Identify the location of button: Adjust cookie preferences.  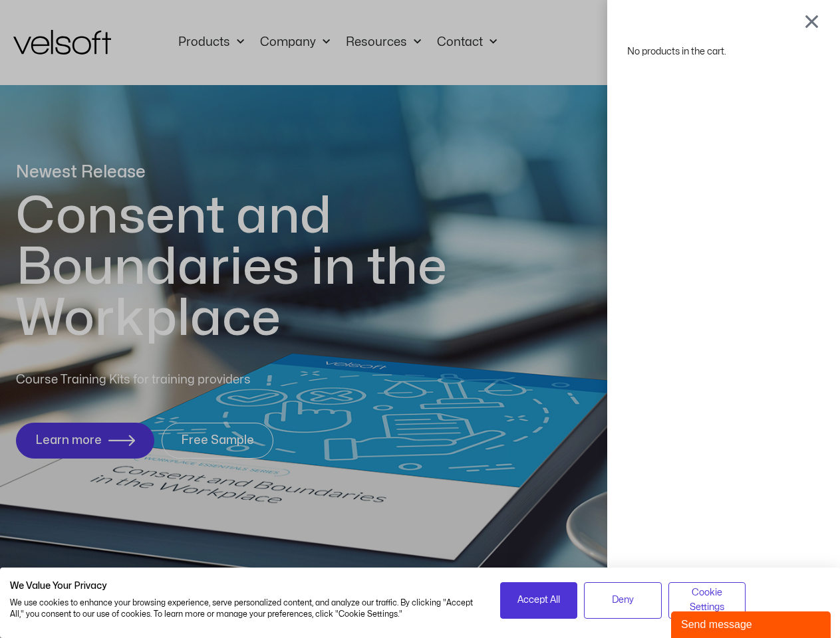
(707, 600).